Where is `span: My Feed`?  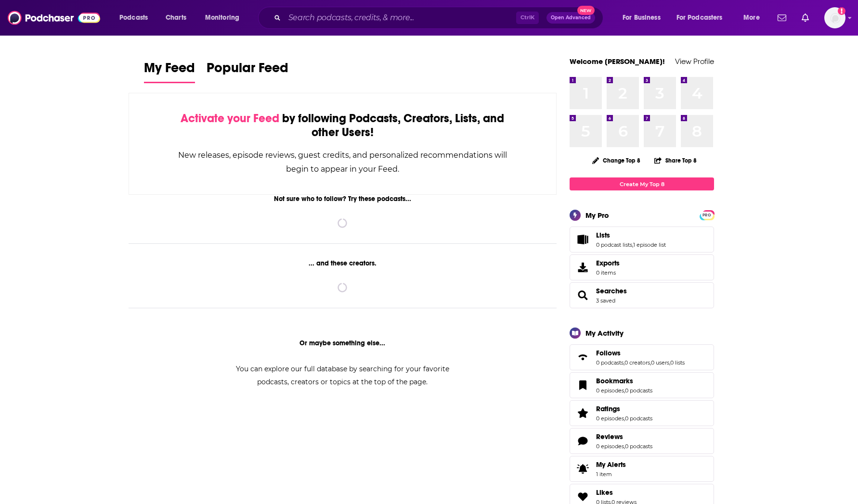
span: My Feed is located at coordinates (169, 71).